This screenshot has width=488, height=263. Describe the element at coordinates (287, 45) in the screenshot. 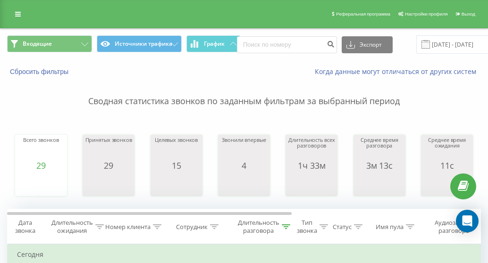

I see `input: Поиск по номеру` at that location.